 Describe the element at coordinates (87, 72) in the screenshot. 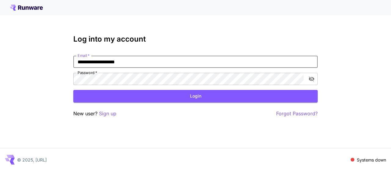

I see `label: Password` at that location.